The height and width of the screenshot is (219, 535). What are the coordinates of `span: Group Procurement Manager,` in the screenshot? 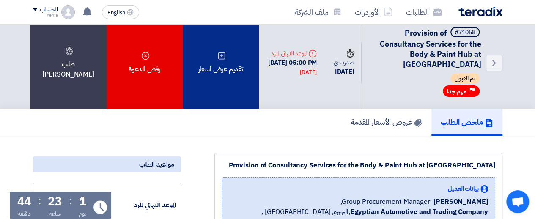 It's located at (385, 202).